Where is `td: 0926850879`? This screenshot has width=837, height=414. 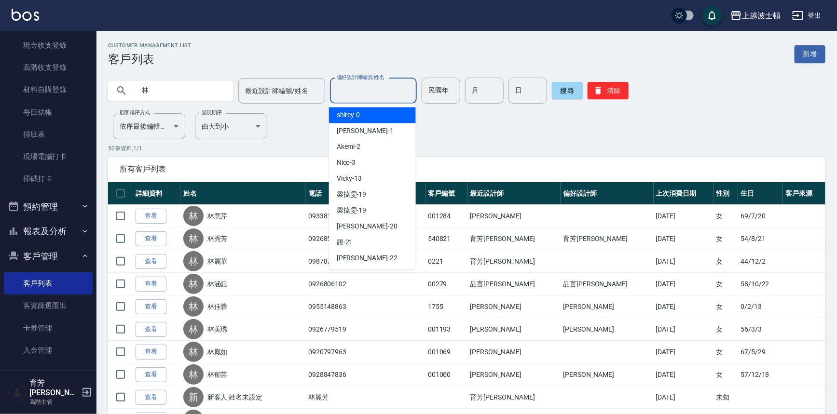 td: 0926850879 is located at coordinates (366, 239).